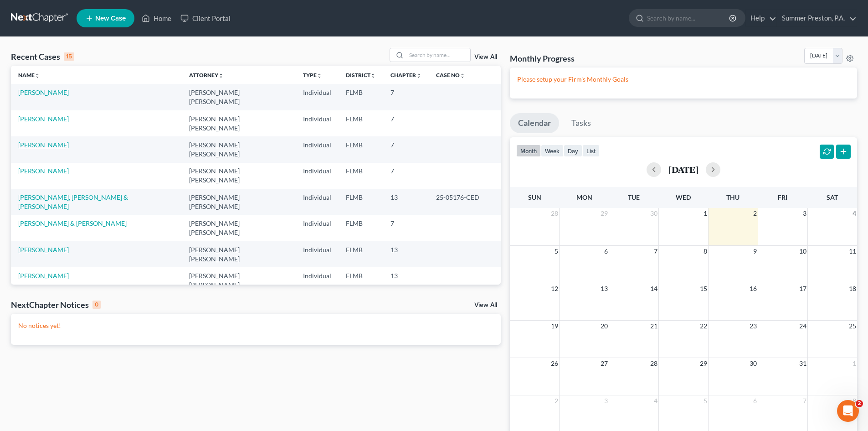 This screenshot has height=431, width=868. I want to click on a: Nameunfold_more, so click(29, 75).